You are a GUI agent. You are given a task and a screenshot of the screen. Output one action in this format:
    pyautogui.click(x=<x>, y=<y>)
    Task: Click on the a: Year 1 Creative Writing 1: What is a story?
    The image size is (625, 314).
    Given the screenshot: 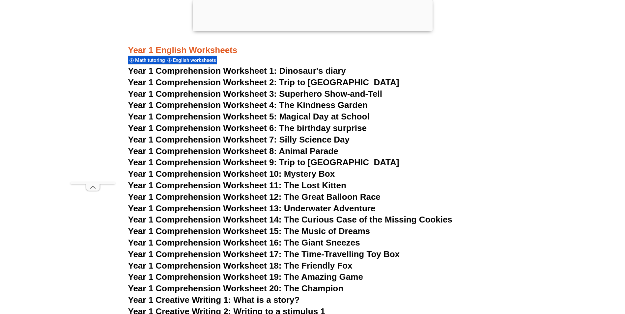 What is the action you would take?
    pyautogui.click(x=214, y=300)
    